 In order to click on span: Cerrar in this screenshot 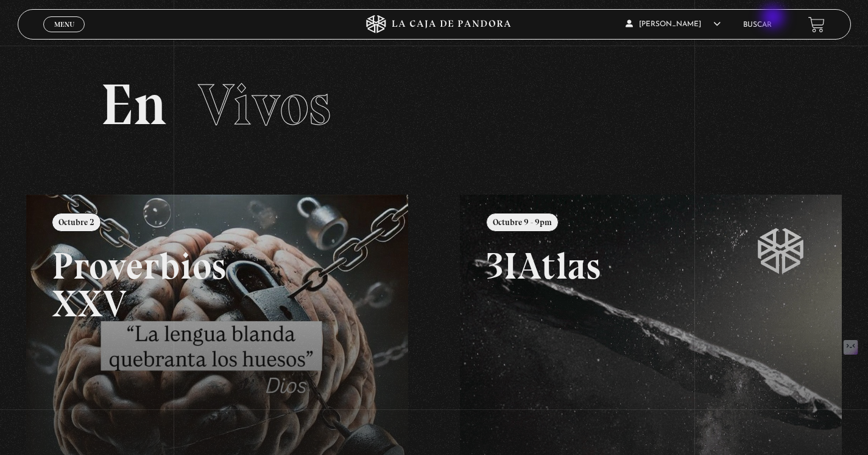, I will do `click(64, 35)`.